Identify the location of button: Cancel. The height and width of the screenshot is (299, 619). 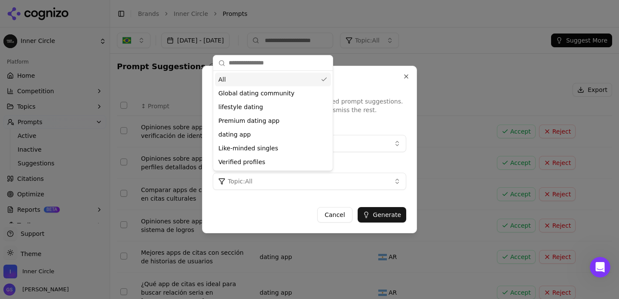
(334, 215).